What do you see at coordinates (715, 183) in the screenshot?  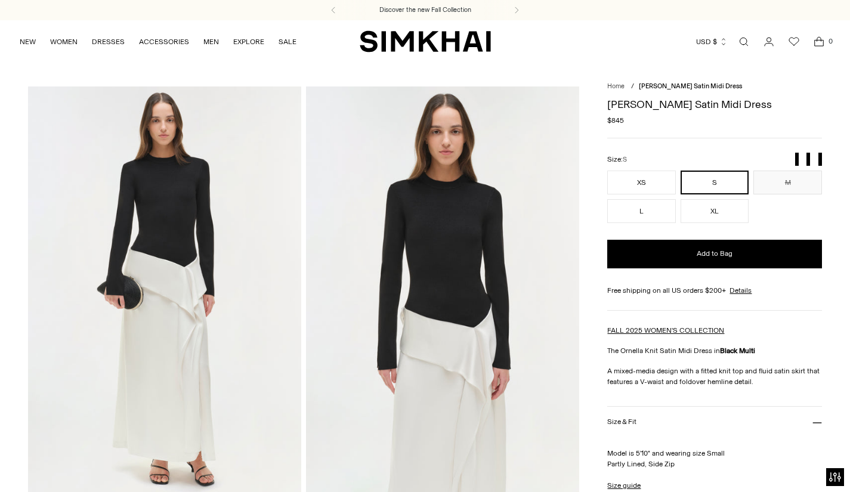 I see `button: S` at bounding box center [715, 183].